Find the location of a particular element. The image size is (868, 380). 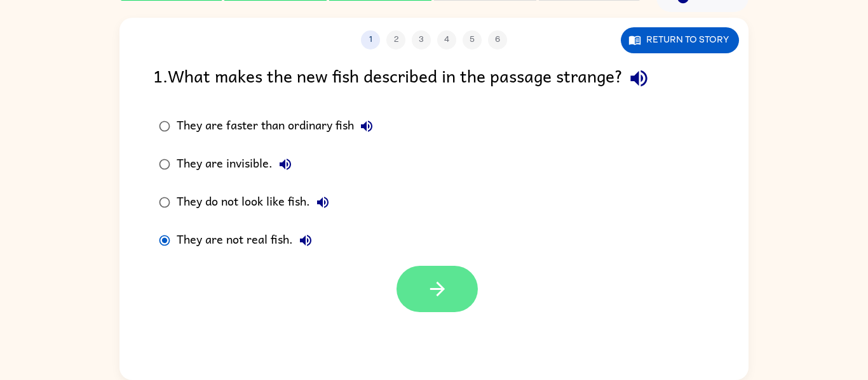

div: 1 . What makes the new fish described in the passage strange? is located at coordinates (434, 78).